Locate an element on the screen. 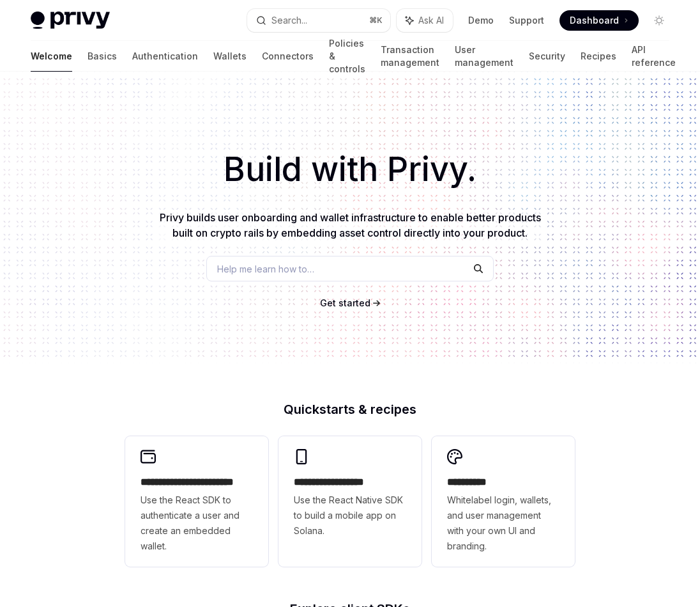  a: Dashboard is located at coordinates (599, 21).